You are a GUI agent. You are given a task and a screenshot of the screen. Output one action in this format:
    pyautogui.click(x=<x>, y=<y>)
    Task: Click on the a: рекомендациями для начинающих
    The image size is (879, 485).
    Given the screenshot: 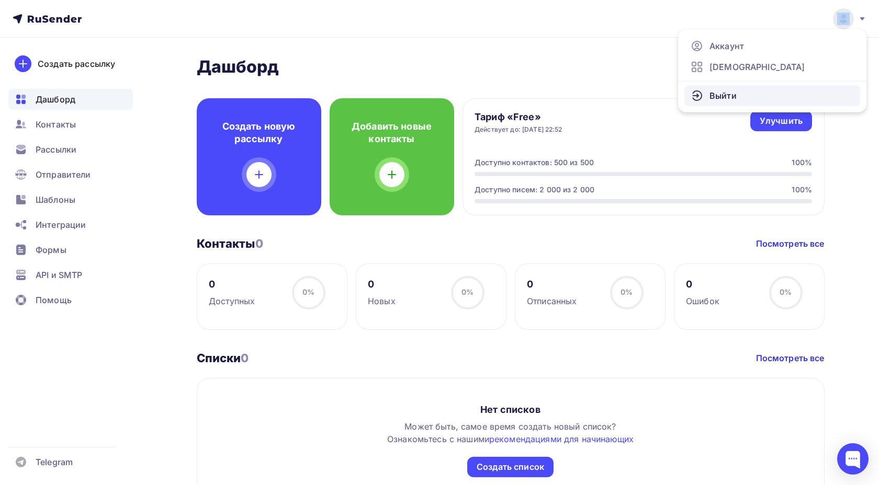 What is the action you would take?
    pyautogui.click(x=561, y=439)
    